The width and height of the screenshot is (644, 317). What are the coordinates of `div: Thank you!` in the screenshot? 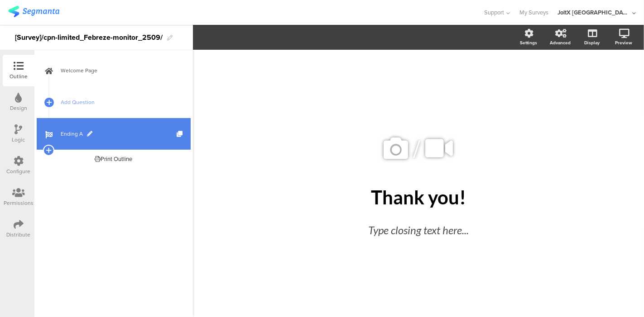 It's located at (418, 197).